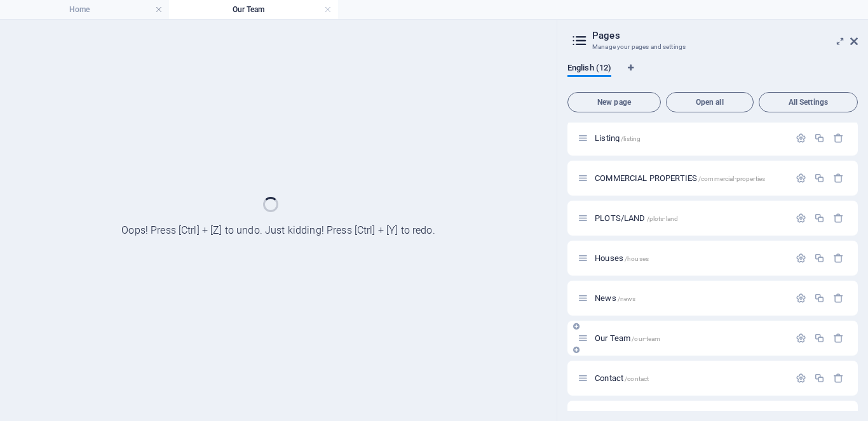 This screenshot has height=421, width=868. What do you see at coordinates (637, 379) in the screenshot?
I see `span: /contact` at bounding box center [637, 379].